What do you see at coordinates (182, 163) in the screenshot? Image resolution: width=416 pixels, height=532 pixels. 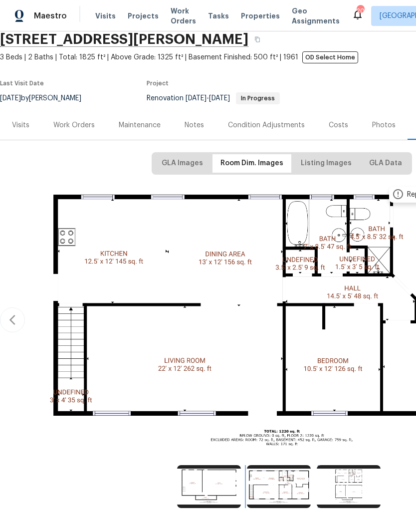 I see `span: GLA Images` at bounding box center [182, 163].